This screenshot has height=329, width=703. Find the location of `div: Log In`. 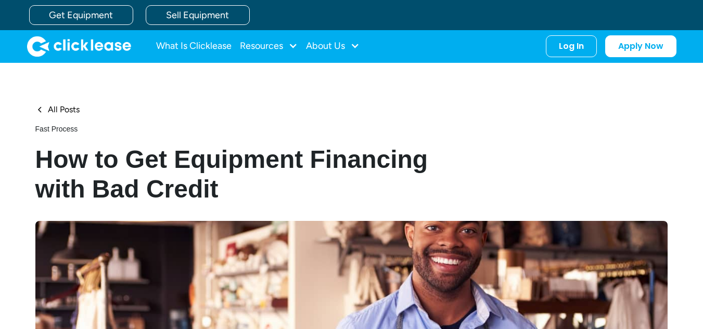

div: Log In is located at coordinates (571, 46).